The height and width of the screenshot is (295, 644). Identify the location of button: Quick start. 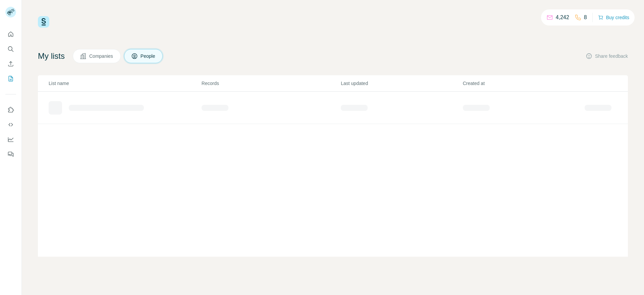
(11, 35).